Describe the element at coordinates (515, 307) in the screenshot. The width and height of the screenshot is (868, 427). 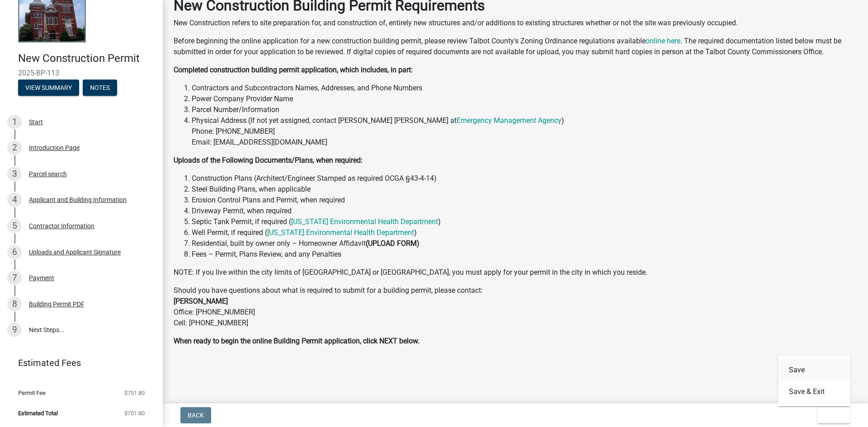
I see `p: Should you have questions about what is required to submit for a building permit, please contact:...` at that location.